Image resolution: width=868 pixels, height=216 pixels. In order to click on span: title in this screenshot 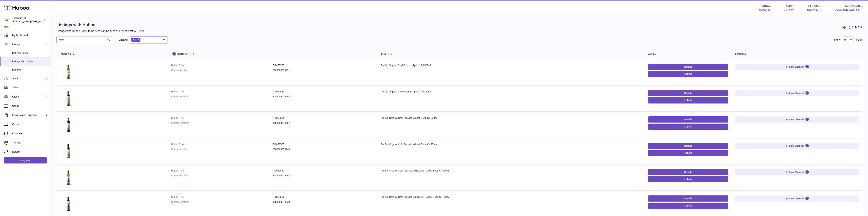, I will do `click(383, 54)`.